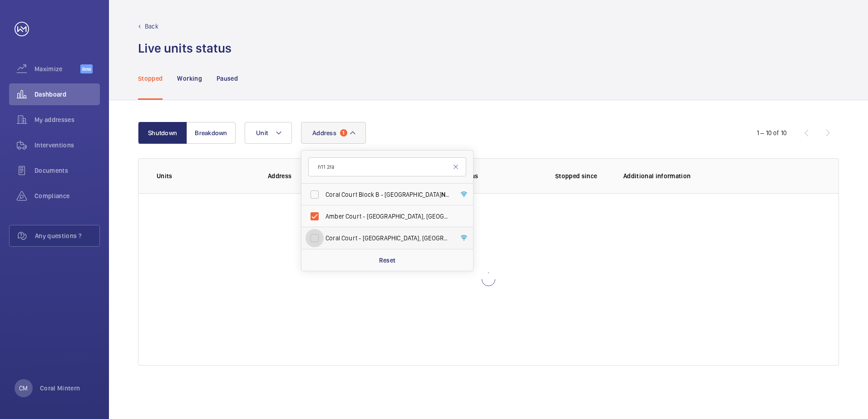 The height and width of the screenshot is (419, 868). What do you see at coordinates (163, 133) in the screenshot?
I see `button: Shutdown` at bounding box center [163, 133].